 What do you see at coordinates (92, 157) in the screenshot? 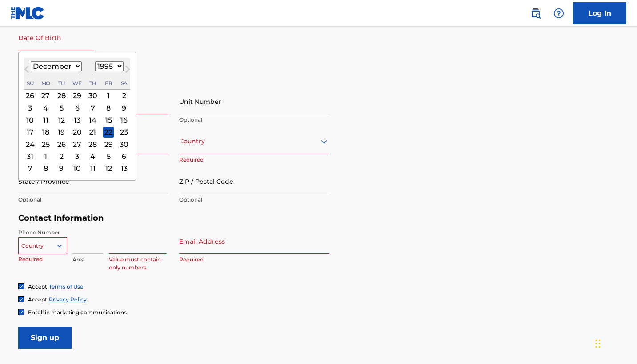
I see `div: Choose Thursday, January 4th, 1996` at bounding box center [92, 157].